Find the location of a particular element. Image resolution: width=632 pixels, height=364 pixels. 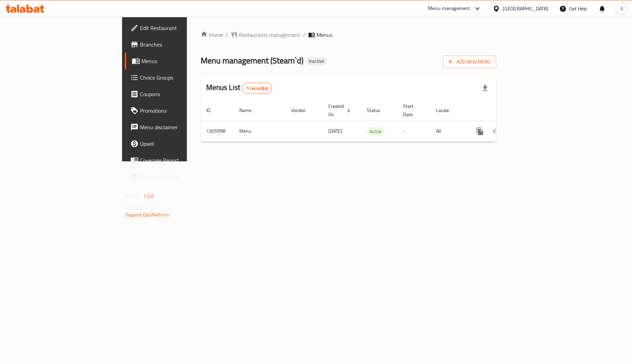

a: Coverage Report is located at coordinates (176, 160).